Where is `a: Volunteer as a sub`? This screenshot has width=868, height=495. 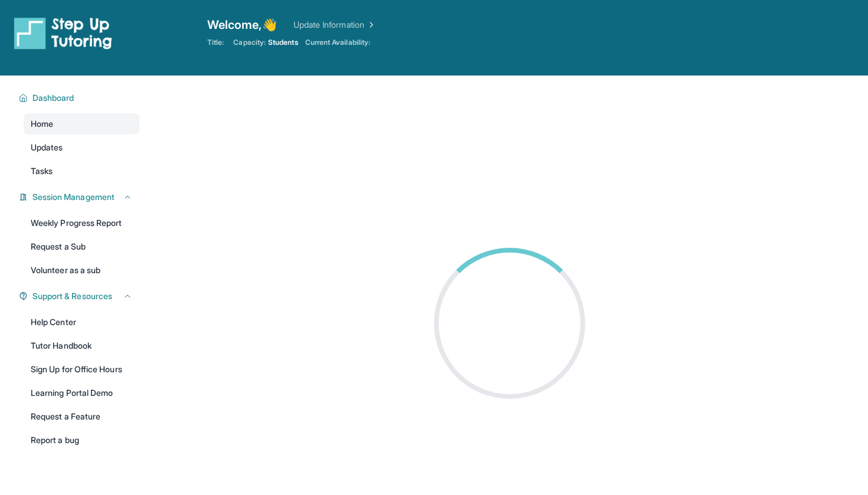
a: Volunteer as a sub is located at coordinates (81, 270).